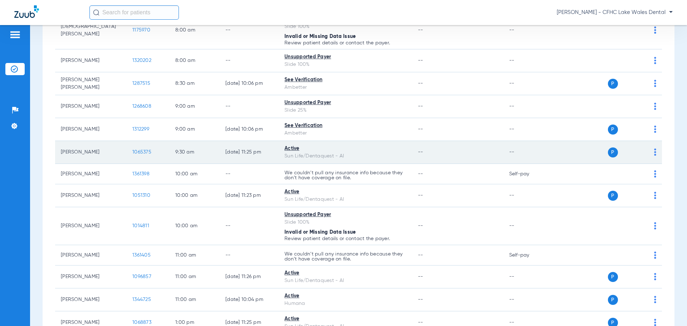  What do you see at coordinates (141, 30) in the screenshot?
I see `span: 1175970` at bounding box center [141, 30].